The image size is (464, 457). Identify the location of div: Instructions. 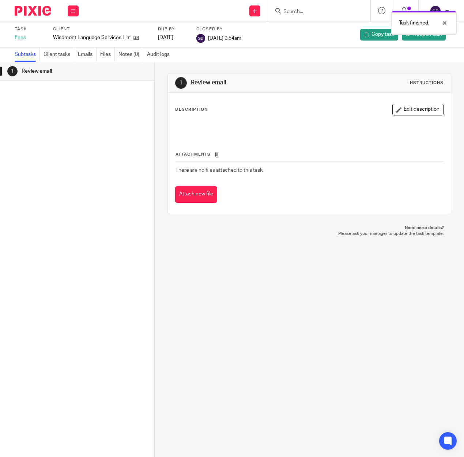
(426, 83).